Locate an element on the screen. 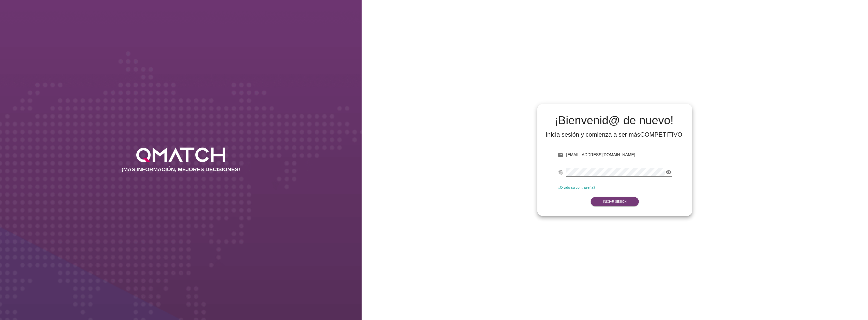 This screenshot has height=320, width=868. h2: ¡MÁS INFORMACIÓN, MEJORES DECISIONES! is located at coordinates (180, 169).